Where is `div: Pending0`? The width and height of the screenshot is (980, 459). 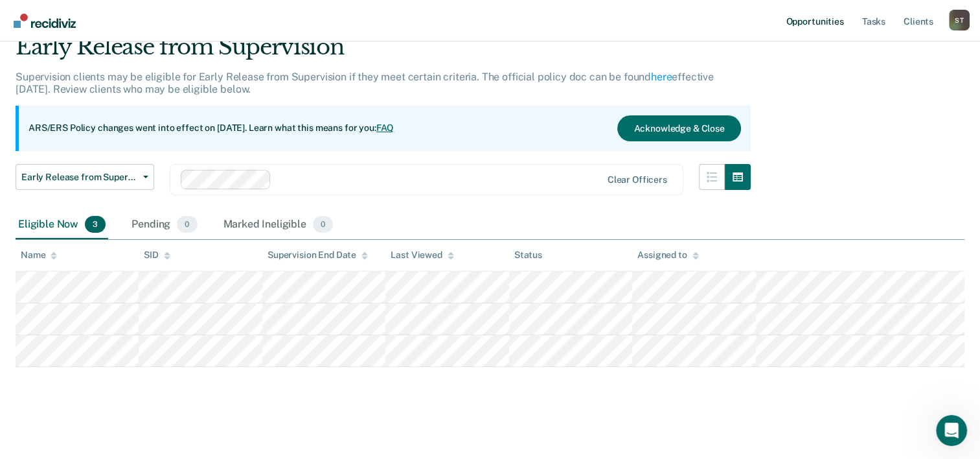
div: Pending0 is located at coordinates (164, 225).